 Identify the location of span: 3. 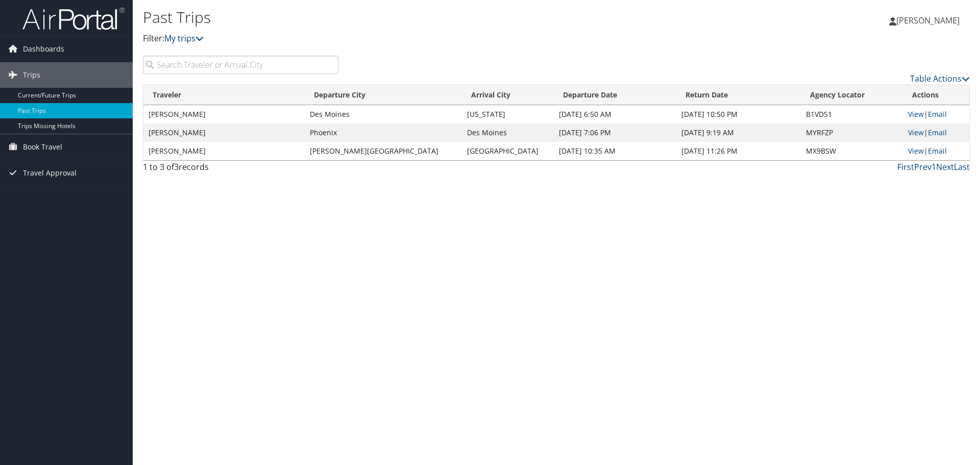
(176, 167).